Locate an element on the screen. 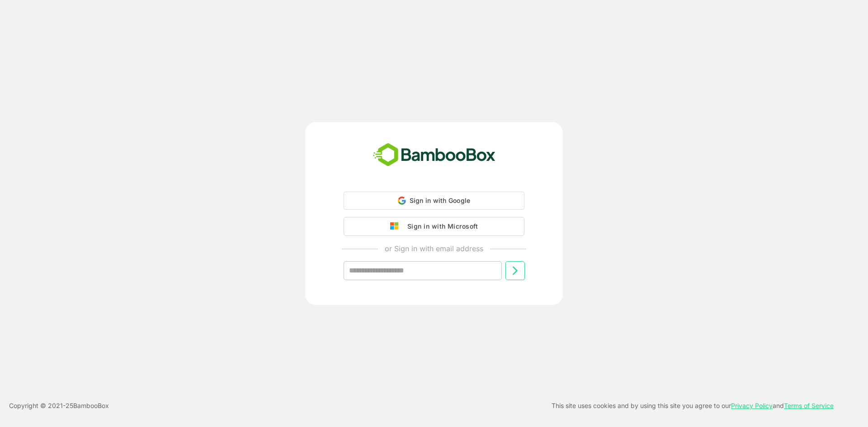  div: Sign in with Microsoft is located at coordinates (441, 226).